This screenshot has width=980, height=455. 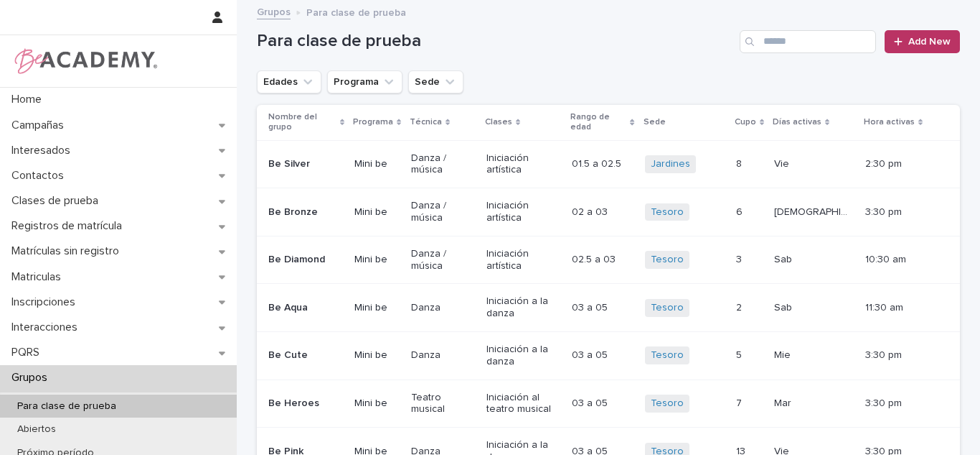 I want to click on p: Mie, so click(x=783, y=353).